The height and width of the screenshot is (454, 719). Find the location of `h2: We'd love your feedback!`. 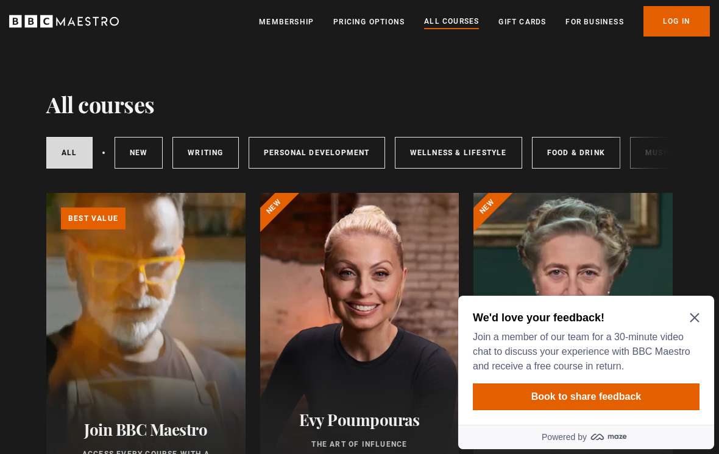

h2: We'd love your feedback! is located at coordinates (130, 27).